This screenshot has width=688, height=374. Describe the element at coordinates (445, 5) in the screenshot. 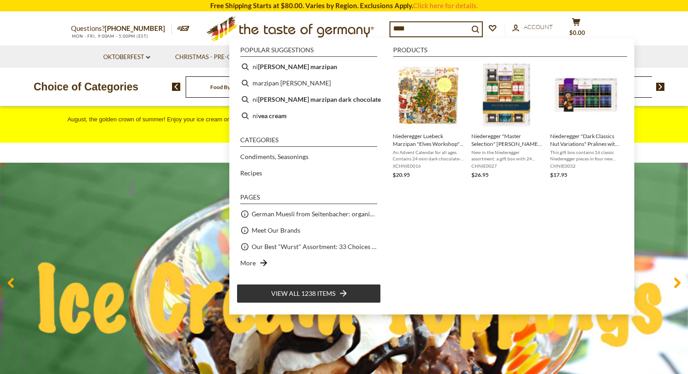

I see `a: Click here for details.` at that location.